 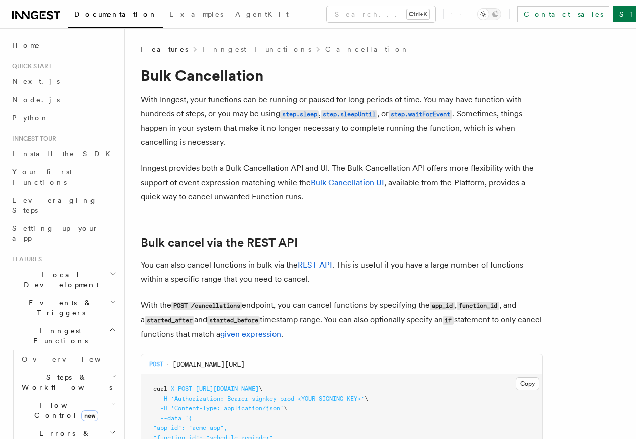 I want to click on p: You can also cancel functions in bulk via the . This is useful if you have a large number of func..., so click(x=342, y=272).